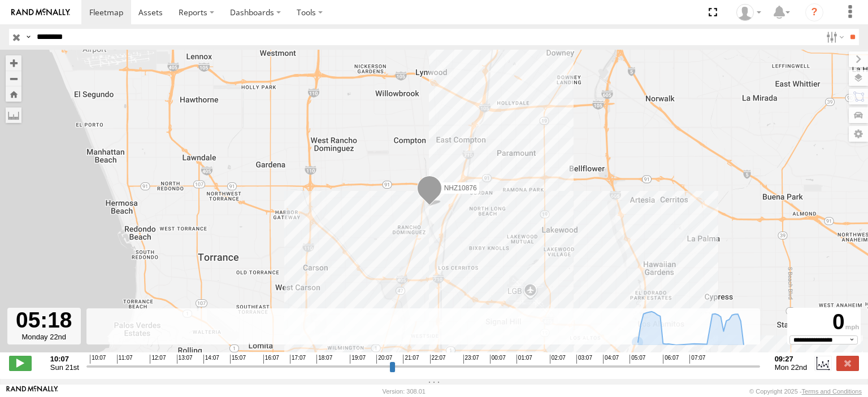 This screenshot has width=868, height=397. Describe the element at coordinates (13, 78) in the screenshot. I see `button: Zoom out` at that location.